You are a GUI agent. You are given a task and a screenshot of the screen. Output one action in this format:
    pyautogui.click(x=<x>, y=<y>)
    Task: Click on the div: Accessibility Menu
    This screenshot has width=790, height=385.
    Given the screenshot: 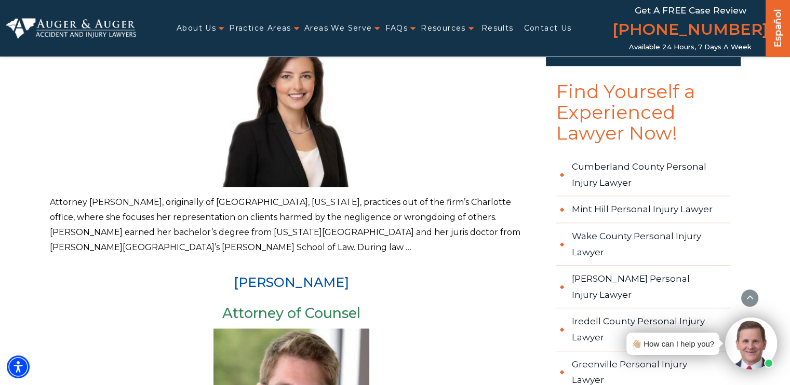 What is the action you would take?
    pyautogui.click(x=18, y=367)
    